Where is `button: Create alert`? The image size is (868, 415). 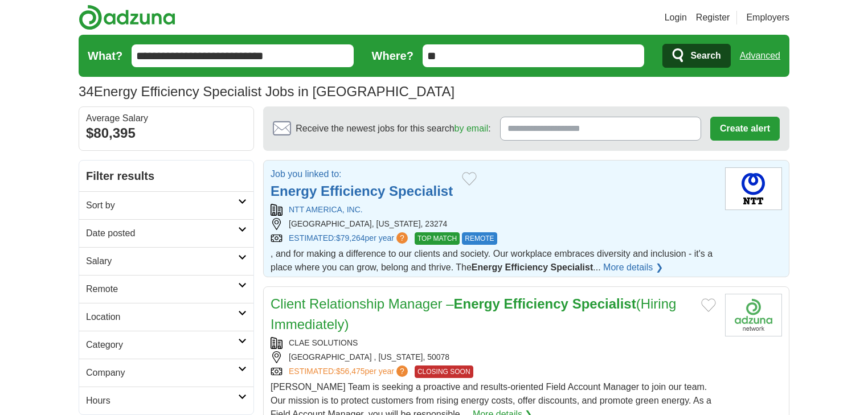 button: Create alert is located at coordinates (745, 129).